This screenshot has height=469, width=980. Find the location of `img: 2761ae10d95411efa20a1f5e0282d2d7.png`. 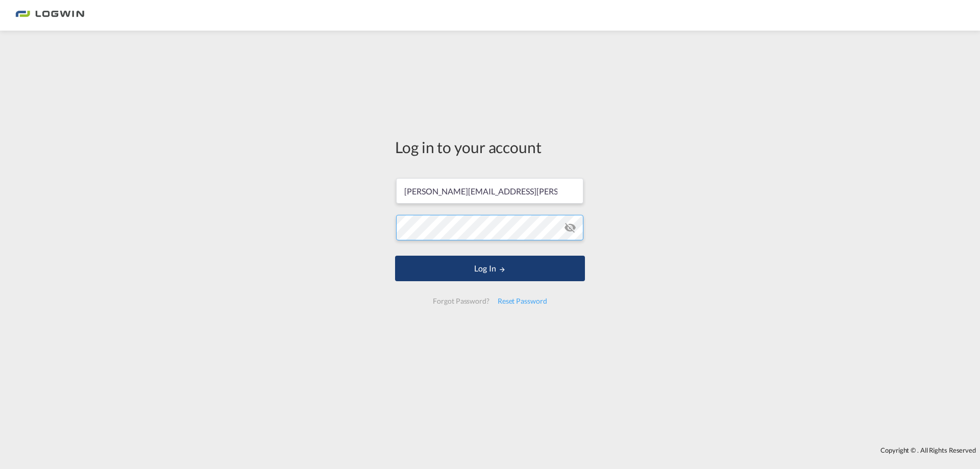

img: 2761ae10d95411efa20a1f5e0282d2d7.png is located at coordinates (50, 16).